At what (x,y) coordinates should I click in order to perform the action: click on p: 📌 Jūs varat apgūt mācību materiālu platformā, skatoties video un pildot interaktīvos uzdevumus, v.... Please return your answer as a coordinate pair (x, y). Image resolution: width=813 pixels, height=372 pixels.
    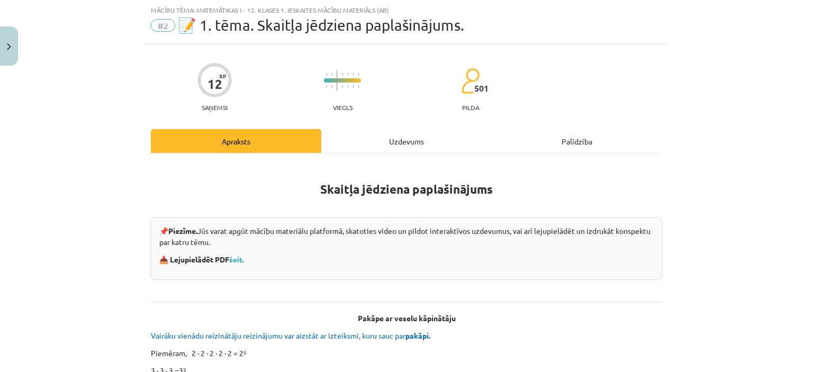
    Looking at the image, I should click on (407, 237).